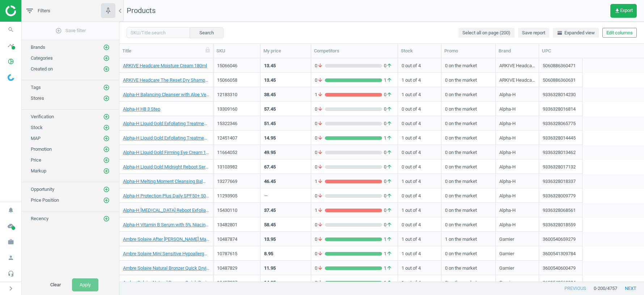 Image resolution: width=644 pixels, height=295 pixels. What do you see at coordinates (624, 11) in the screenshot?
I see `span: Export` at bounding box center [624, 11].